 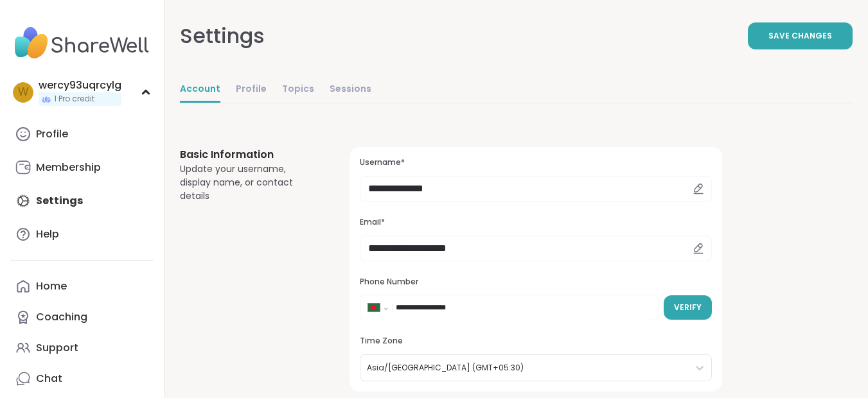 What do you see at coordinates (23, 92) in the screenshot?
I see `span: w` at bounding box center [23, 92].